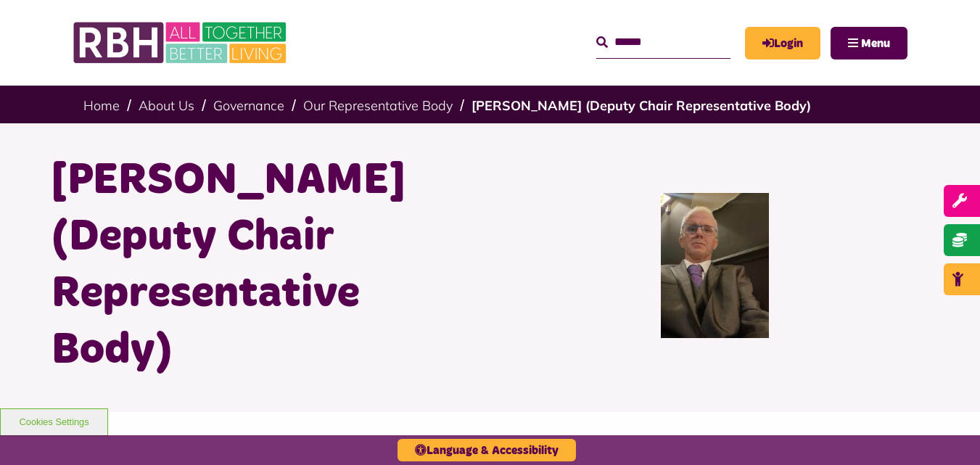  What do you see at coordinates (869, 42) in the screenshot?
I see `button: Navigation` at bounding box center [869, 42].